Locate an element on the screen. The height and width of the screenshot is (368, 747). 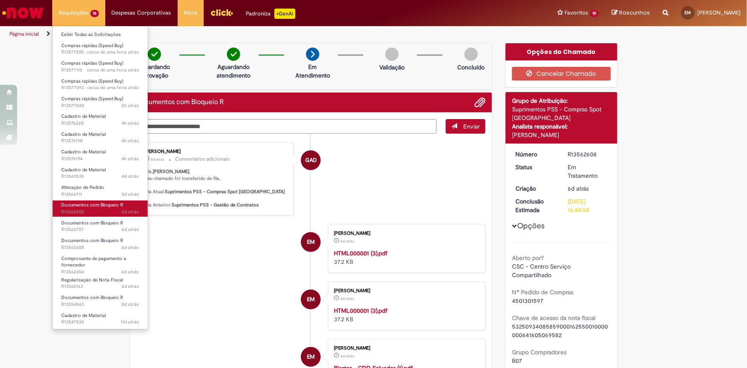
ul: Requisições is located at coordinates (100, 177).